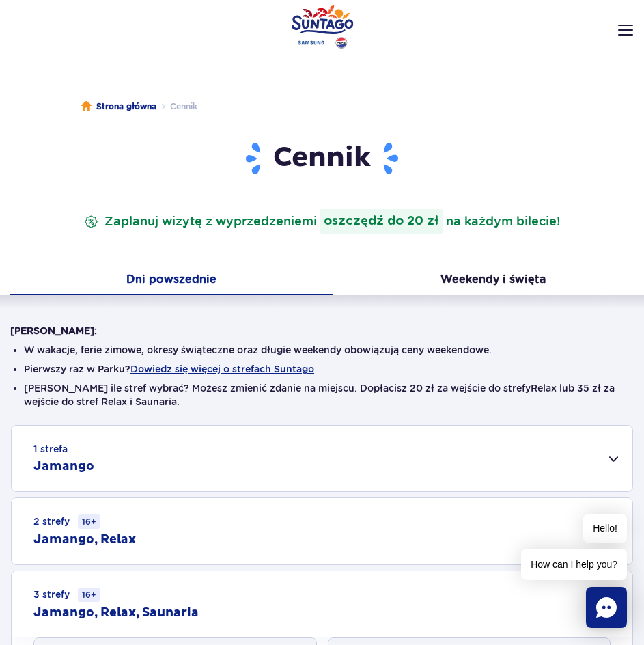 This screenshot has height=645, width=644. Describe the element at coordinates (67, 521) in the screenshot. I see `small: 2 strefy` at that location.